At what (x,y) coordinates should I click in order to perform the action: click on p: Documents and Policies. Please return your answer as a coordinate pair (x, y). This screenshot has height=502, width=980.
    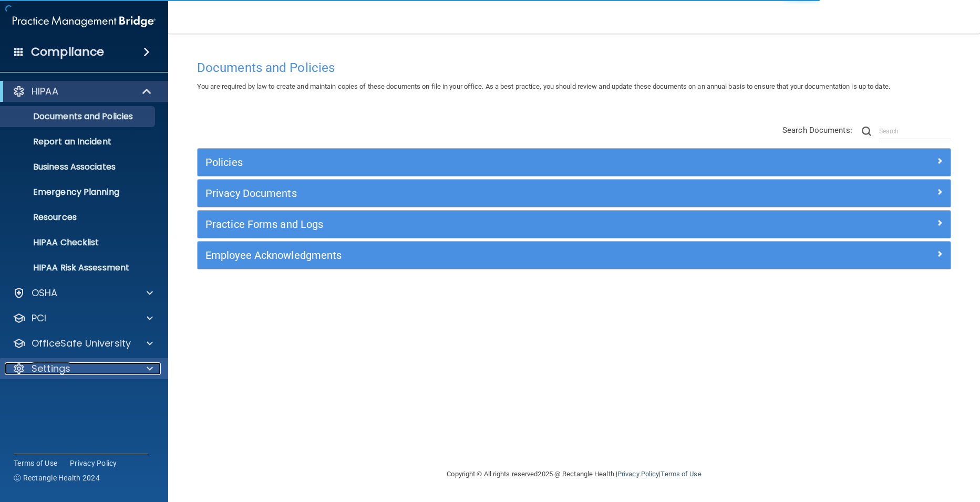
    Looking at the image, I should click on (78, 116).